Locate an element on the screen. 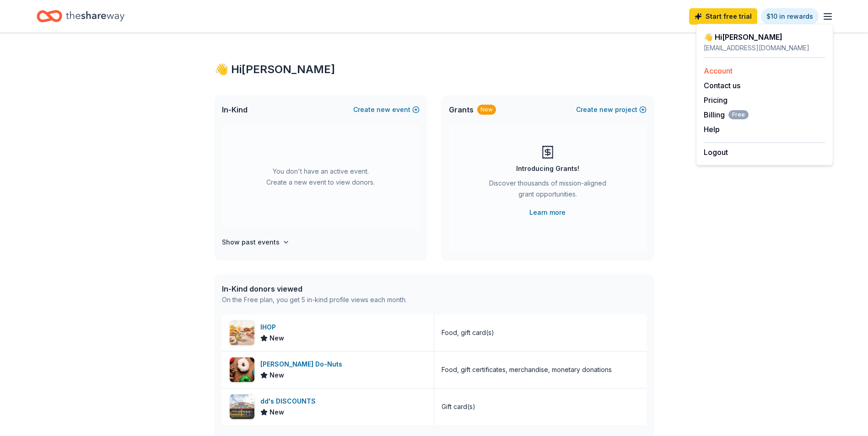 Image resolution: width=868 pixels, height=436 pixels. img: Image for IHOP is located at coordinates (242, 333).